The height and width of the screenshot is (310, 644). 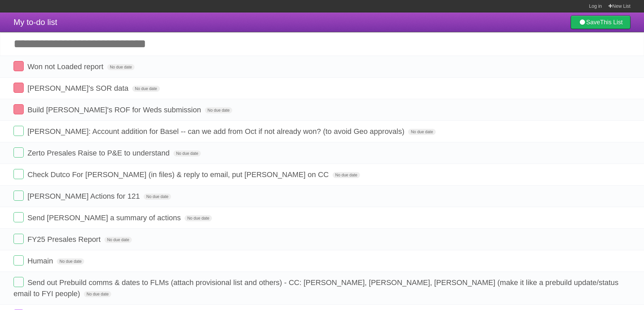 What do you see at coordinates (65, 239) in the screenshot?
I see `span: FY25 Presales Report` at bounding box center [65, 239].